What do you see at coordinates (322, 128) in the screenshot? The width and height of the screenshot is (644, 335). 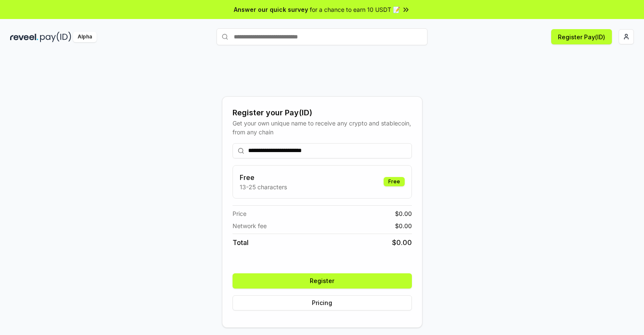 I see `div: Get your own unique name to receive any crypto and stablecoin, from any chain` at bounding box center [322, 128].